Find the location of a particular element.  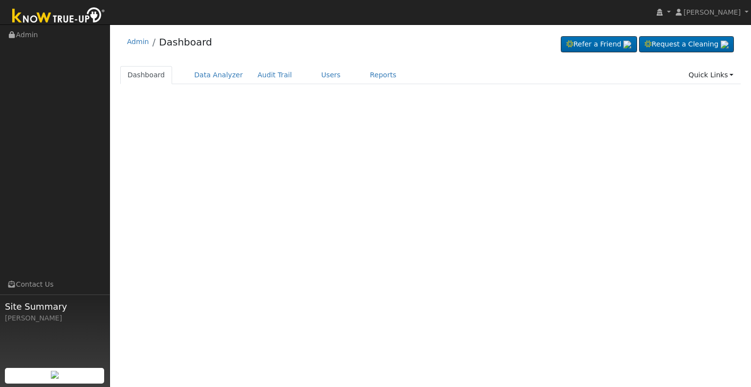

a: Data Analyzer is located at coordinates (219, 75).